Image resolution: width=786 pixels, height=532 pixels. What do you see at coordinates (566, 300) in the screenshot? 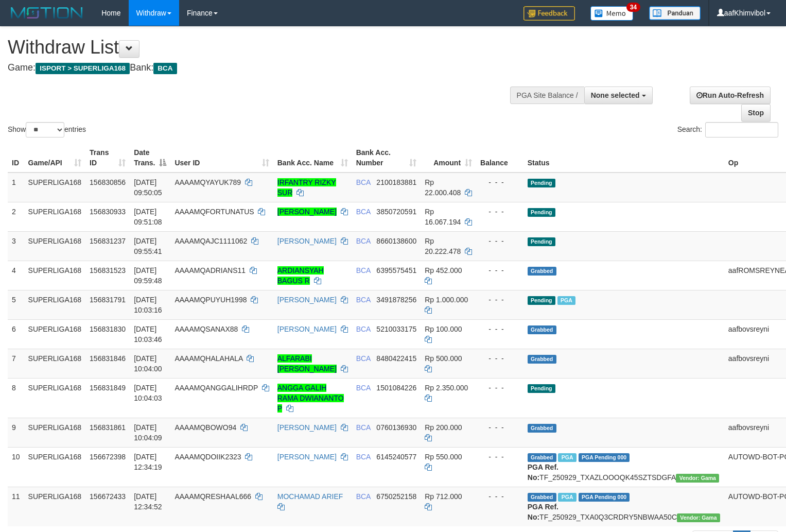
I see `span: Marked by aafsoycanthlai` at bounding box center [566, 300].